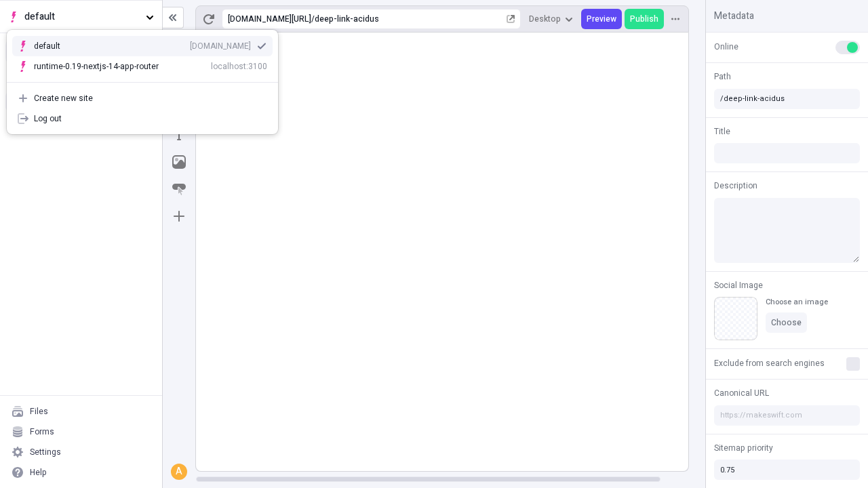 The image size is (868, 488). Describe the element at coordinates (743, 448) in the screenshot. I see `span: Sitemap priority` at that location.